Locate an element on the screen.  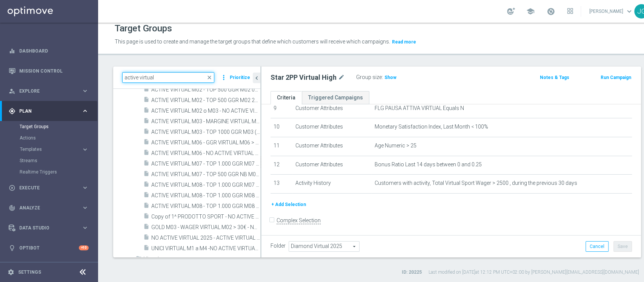
h1: Target Groups is located at coordinates (143, 29).